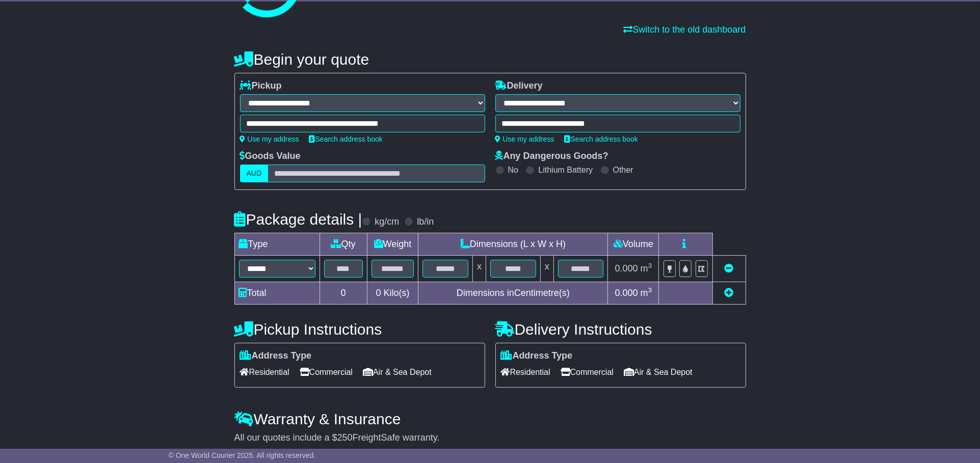 The height and width of the screenshot is (463, 980). I want to click on h4: Warranty & Insurance, so click(490, 419).